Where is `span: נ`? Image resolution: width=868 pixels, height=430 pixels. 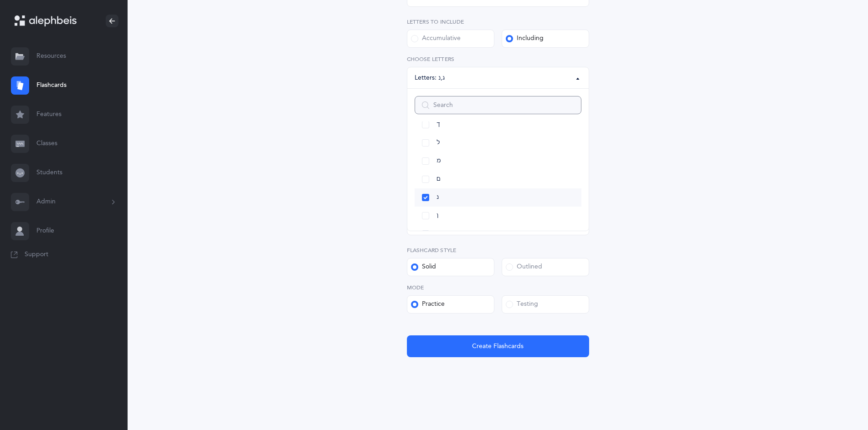
span: נ is located at coordinates (437, 198).